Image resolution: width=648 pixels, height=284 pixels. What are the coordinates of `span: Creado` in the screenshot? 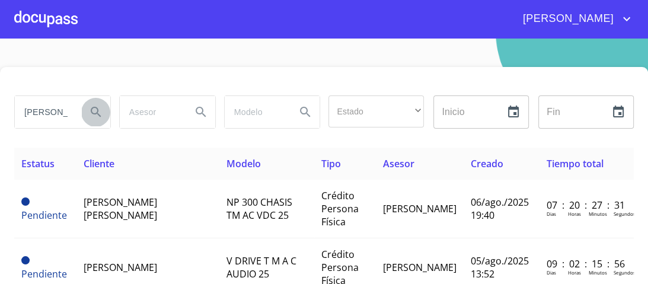 It's located at (487, 164).